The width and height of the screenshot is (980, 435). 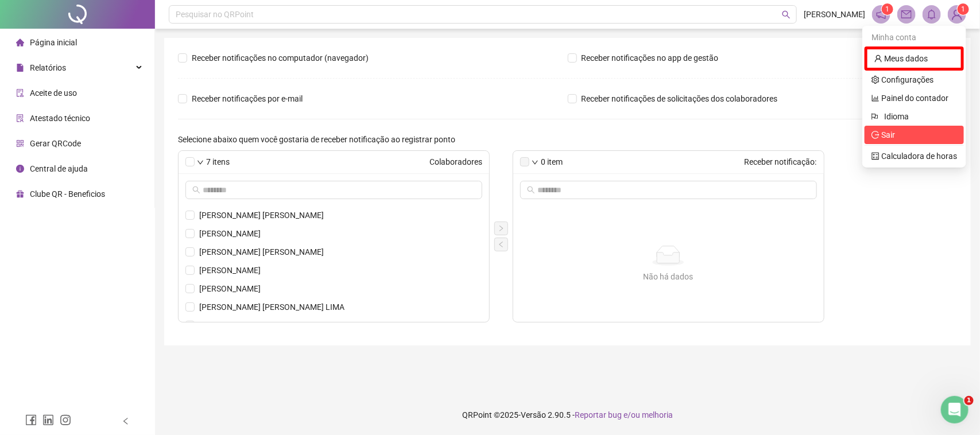 What do you see at coordinates (53, 93) in the screenshot?
I see `span: Aceite de uso` at bounding box center [53, 93].